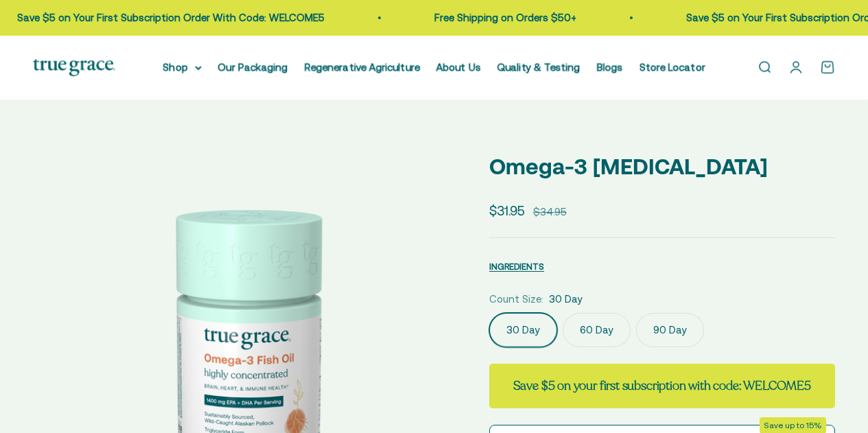 The image size is (868, 433). What do you see at coordinates (516, 266) in the screenshot?
I see `span: INGREDIENTS` at bounding box center [516, 266].